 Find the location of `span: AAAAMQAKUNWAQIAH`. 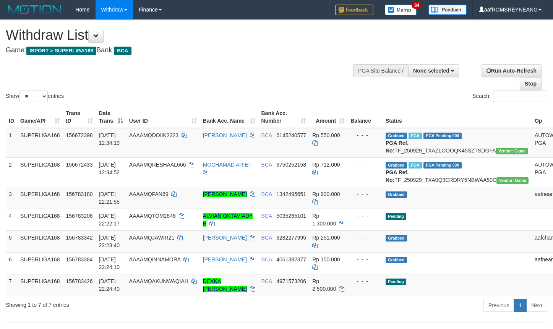

span: AAAAMQAKUNWAQIAH is located at coordinates (159, 281).